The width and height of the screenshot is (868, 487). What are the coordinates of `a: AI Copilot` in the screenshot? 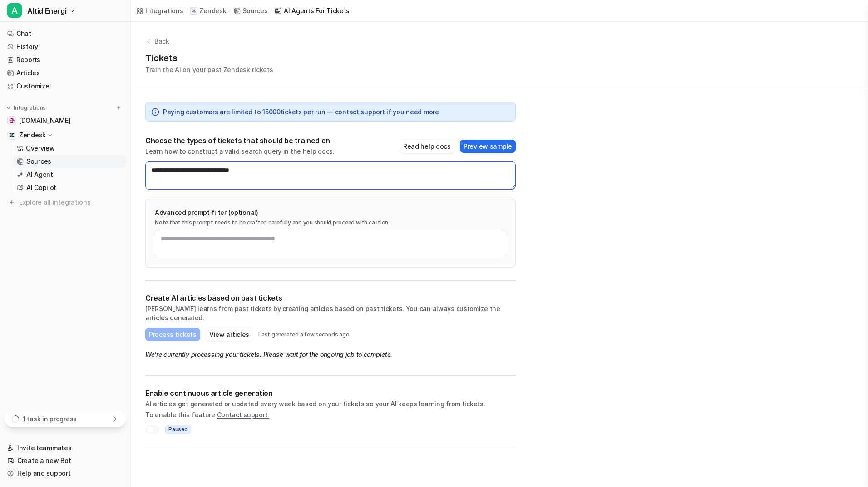 It's located at (70, 188).